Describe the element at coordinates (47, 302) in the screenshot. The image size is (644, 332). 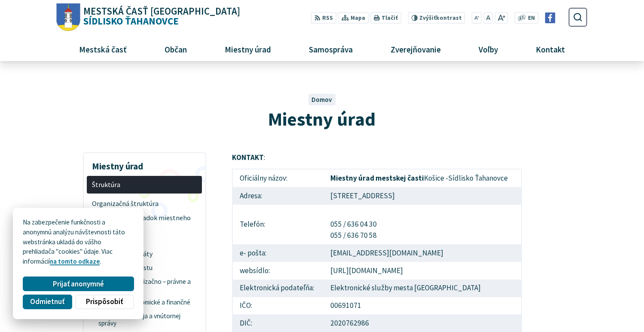
I see `button: Odmietnuť` at that location.